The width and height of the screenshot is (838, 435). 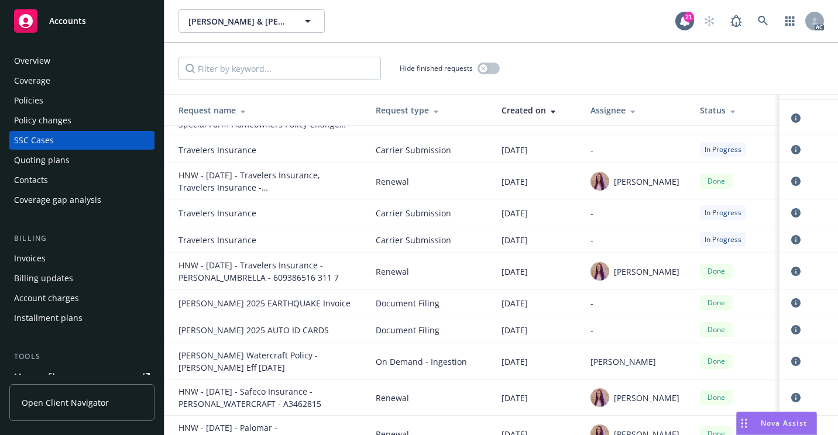 What do you see at coordinates (82, 101) in the screenshot?
I see `a: Policies` at bounding box center [82, 101].